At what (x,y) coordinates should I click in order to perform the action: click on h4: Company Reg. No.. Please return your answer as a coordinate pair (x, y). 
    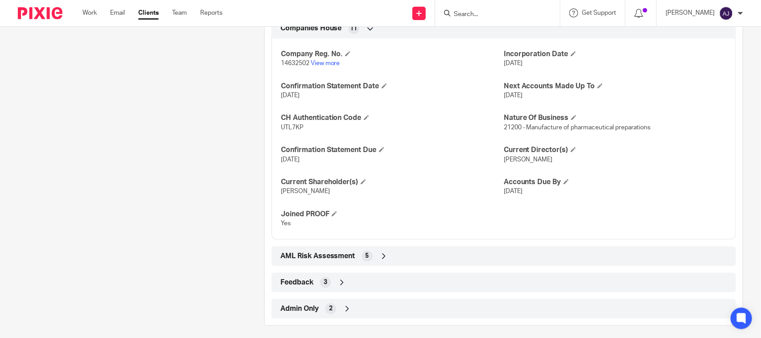
    Looking at the image, I should click on (393, 54).